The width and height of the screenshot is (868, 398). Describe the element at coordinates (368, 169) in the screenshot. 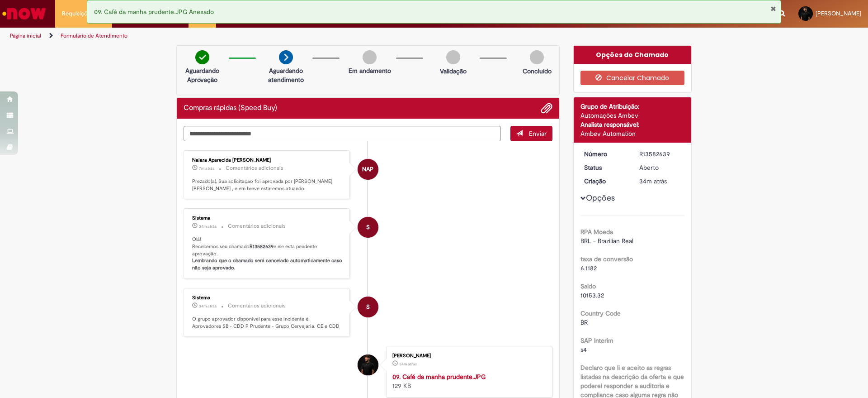

I see `div: Naiara Aparecida Peripato Oliveira` at that location.